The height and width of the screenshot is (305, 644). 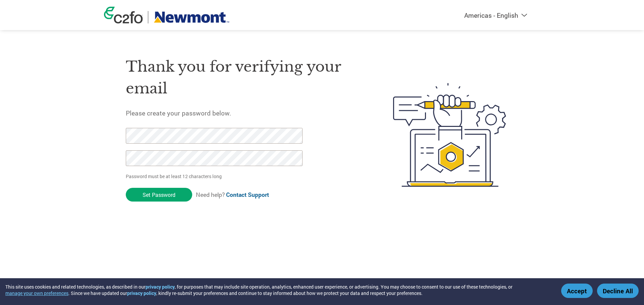 I want to click on button: Decline All, so click(x=618, y=291).